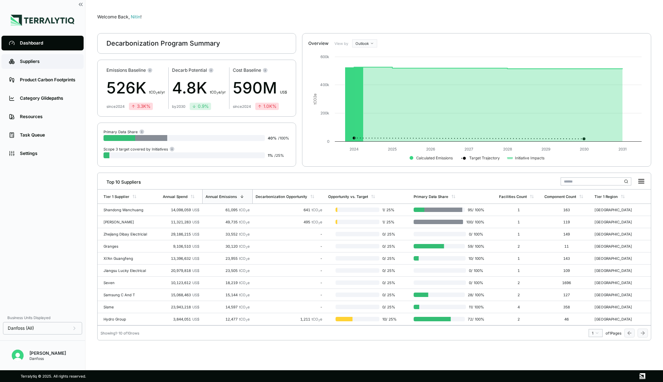  I want to click on div: 23,943,218, so click(181, 307).